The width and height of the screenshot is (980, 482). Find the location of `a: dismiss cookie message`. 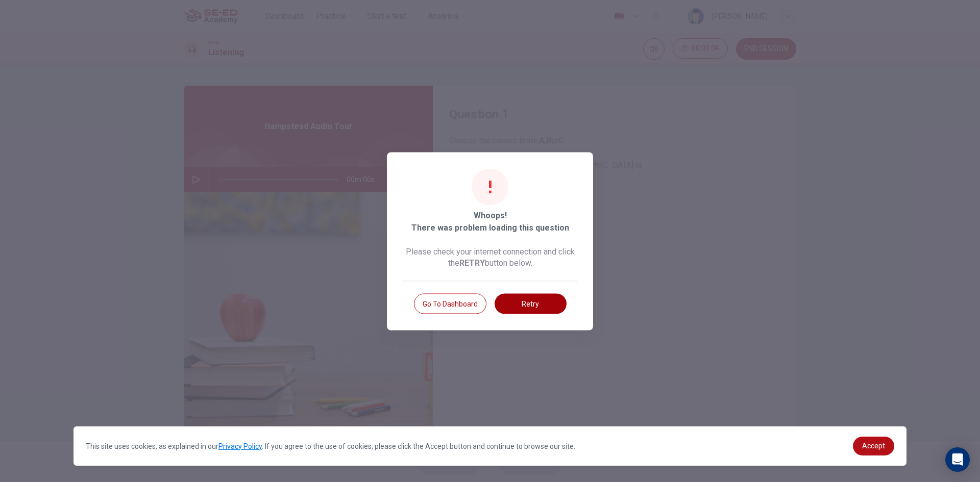

a: dismiss cookie message is located at coordinates (873, 446).